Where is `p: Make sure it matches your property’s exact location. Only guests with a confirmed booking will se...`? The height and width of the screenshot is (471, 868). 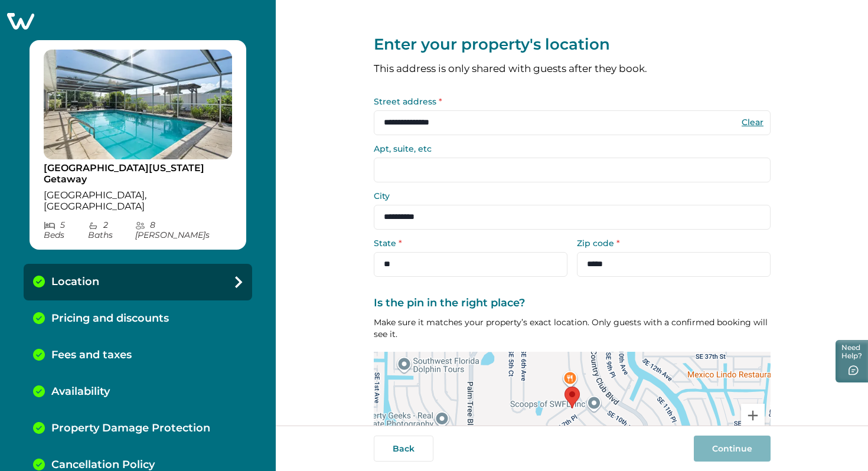
p: Make sure it matches your property’s exact location. Only guests with a confirmed booking will se... is located at coordinates (572, 328).